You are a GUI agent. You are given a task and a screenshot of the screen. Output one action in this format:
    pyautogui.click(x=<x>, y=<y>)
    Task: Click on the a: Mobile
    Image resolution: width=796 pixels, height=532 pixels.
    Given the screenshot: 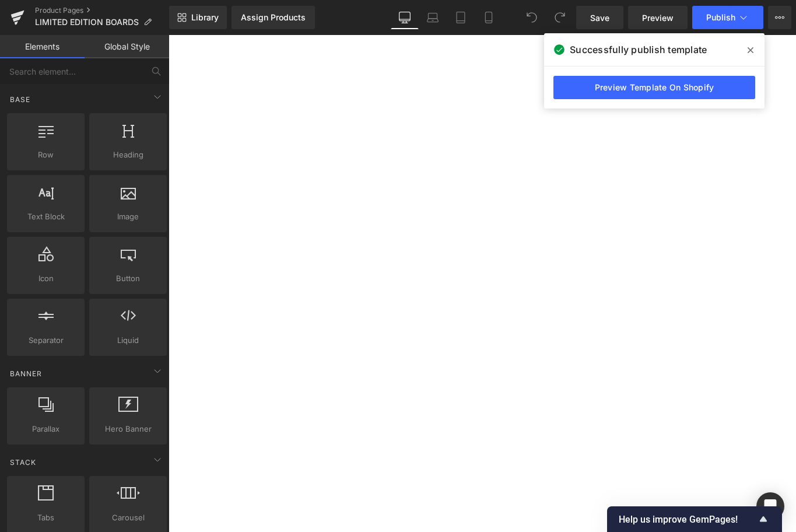 What is the action you would take?
    pyautogui.click(x=489, y=17)
    